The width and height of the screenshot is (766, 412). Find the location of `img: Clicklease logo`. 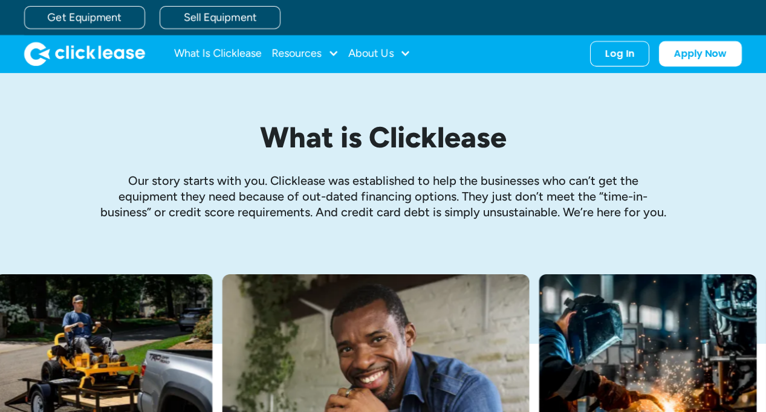

img: Clicklease logo is located at coordinates (85, 54).